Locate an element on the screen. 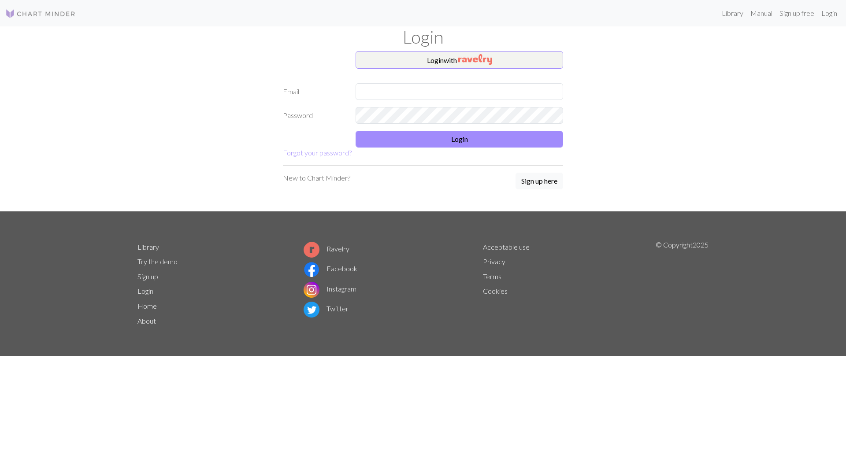  a: Forgot your password? is located at coordinates (317, 152).